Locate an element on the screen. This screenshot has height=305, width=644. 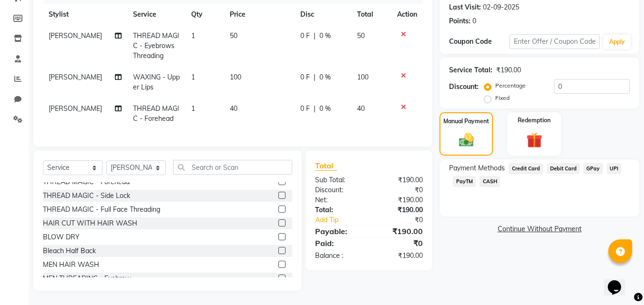
span: THREAD MAGIC - Eyebrows Threading is located at coordinates (156, 46).